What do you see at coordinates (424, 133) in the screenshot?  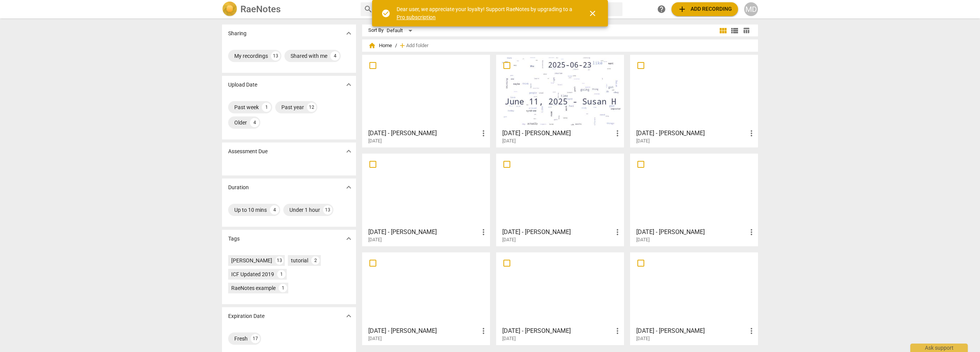 I see `h3: August 11, 2025 - David W.` at bounding box center [424, 133].